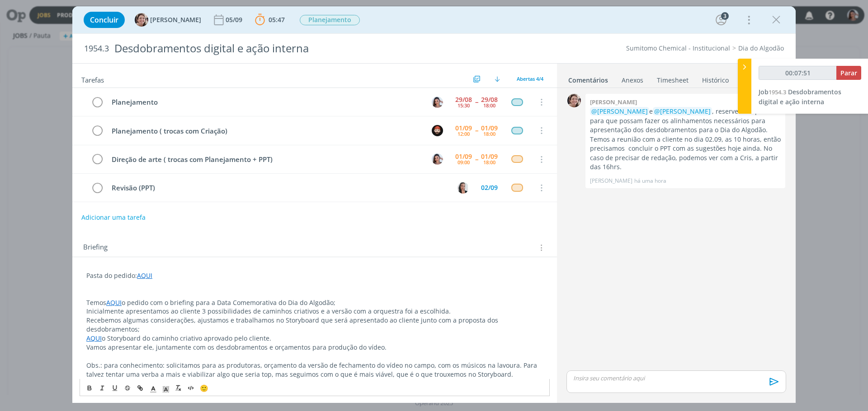 This screenshot has width=868, height=411. What do you see at coordinates (633, 80) in the screenshot?
I see `div: Anexos` at bounding box center [633, 80].